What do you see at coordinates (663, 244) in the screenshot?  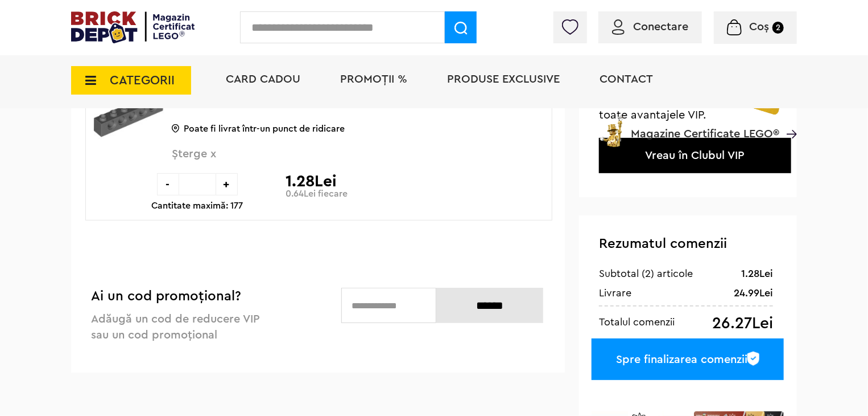 I see `span: Rezumatul comenzii` at bounding box center [663, 244].